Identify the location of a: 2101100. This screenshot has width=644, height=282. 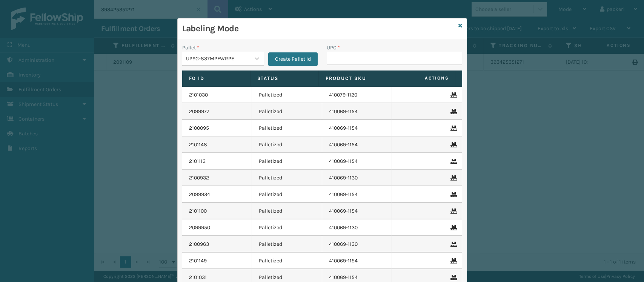
(198, 211).